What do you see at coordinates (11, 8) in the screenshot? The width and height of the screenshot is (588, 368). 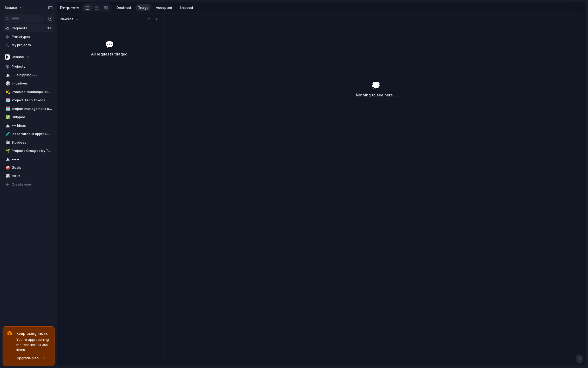 I see `span: bcause` at bounding box center [11, 8].